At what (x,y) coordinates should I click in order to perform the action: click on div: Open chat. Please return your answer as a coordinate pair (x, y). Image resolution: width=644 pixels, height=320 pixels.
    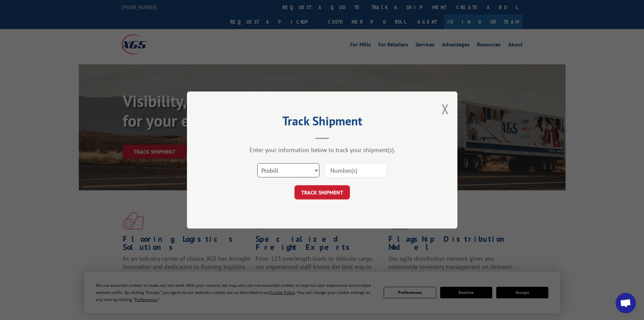
    Looking at the image, I should click on (626, 303).